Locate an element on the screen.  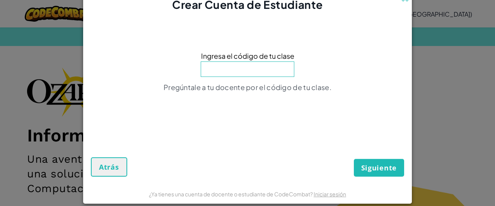
font: Pregúntale a tu docente por el código de tu clase. is located at coordinates (247, 87).